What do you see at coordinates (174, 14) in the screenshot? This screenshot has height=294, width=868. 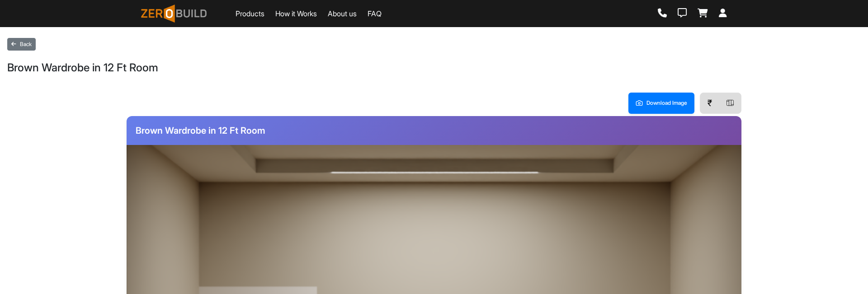 I see `img: ZeroBuild logo` at bounding box center [174, 14].